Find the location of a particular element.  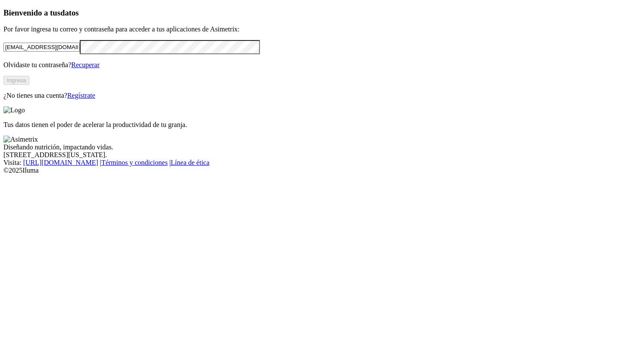

img: Logo is located at coordinates (14, 110).